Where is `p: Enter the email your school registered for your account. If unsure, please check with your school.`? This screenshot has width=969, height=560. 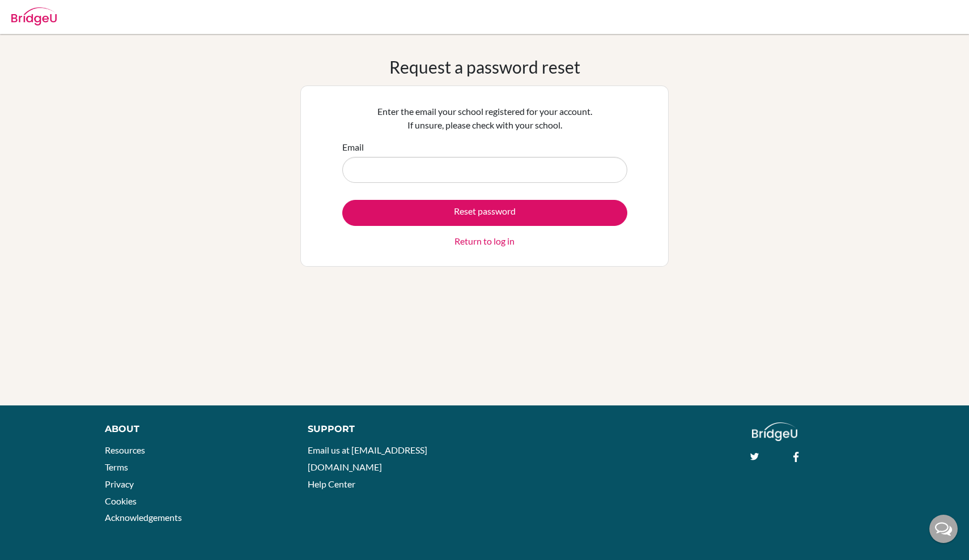
p: Enter the email your school registered for your account. If unsure, please check with your school. is located at coordinates (484, 119).